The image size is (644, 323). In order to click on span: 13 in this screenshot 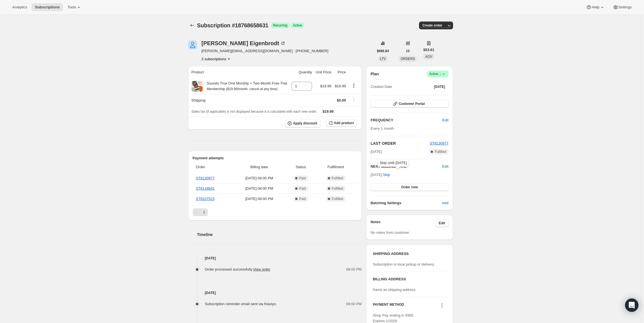, I will do `click(408, 51)`.